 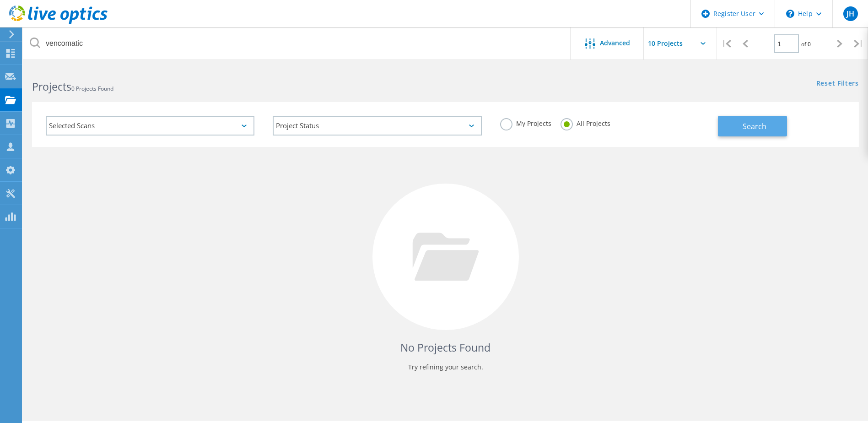 I want to click on div: Selected Scans, so click(x=150, y=125).